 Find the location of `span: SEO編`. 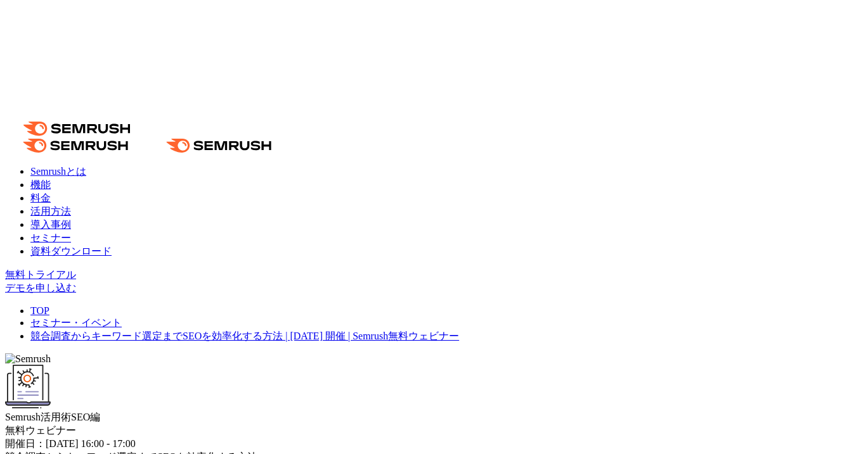

span: SEO編 is located at coordinates (85, 417).